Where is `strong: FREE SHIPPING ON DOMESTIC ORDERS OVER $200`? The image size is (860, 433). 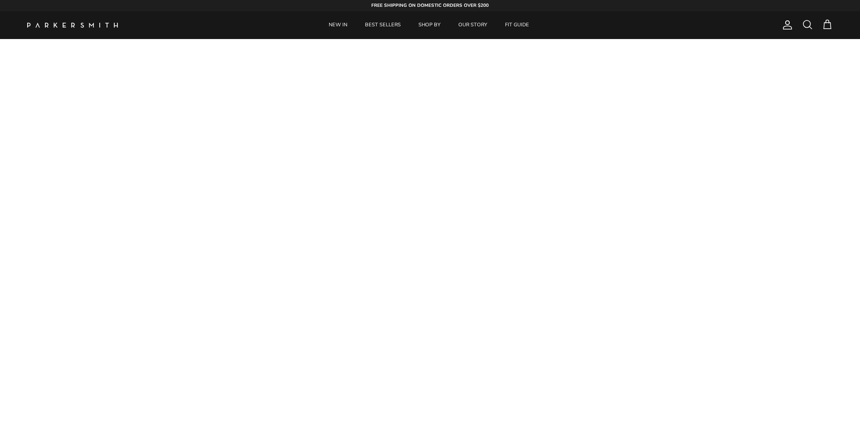 strong: FREE SHIPPING ON DOMESTIC ORDERS OVER $200 is located at coordinates (430, 5).